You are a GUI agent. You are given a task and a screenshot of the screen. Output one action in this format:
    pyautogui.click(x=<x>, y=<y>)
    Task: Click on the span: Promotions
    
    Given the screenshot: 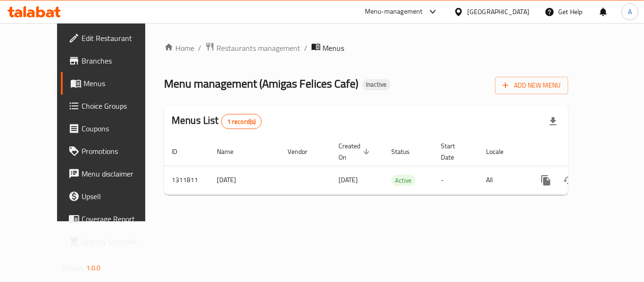 What is the action you would take?
    pyautogui.click(x=119, y=151)
    